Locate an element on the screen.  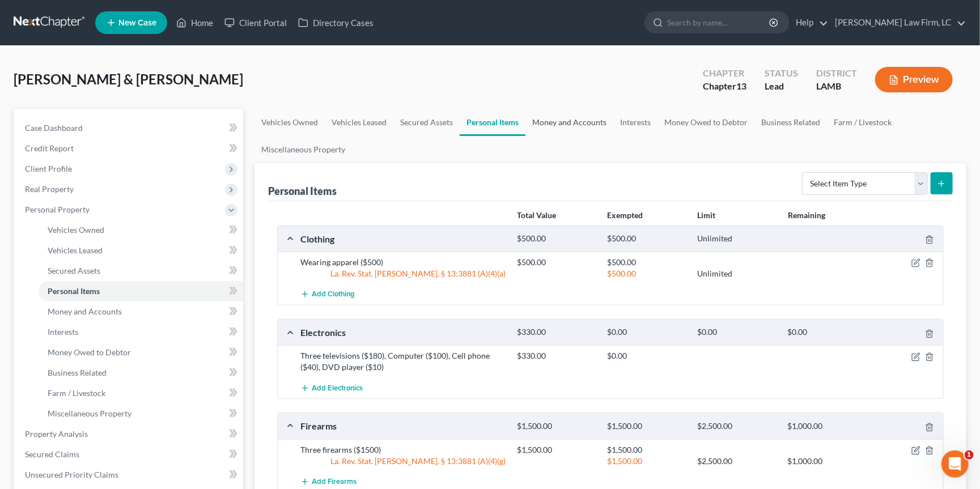
span: Money Owed to Debtor is located at coordinates (89, 352).